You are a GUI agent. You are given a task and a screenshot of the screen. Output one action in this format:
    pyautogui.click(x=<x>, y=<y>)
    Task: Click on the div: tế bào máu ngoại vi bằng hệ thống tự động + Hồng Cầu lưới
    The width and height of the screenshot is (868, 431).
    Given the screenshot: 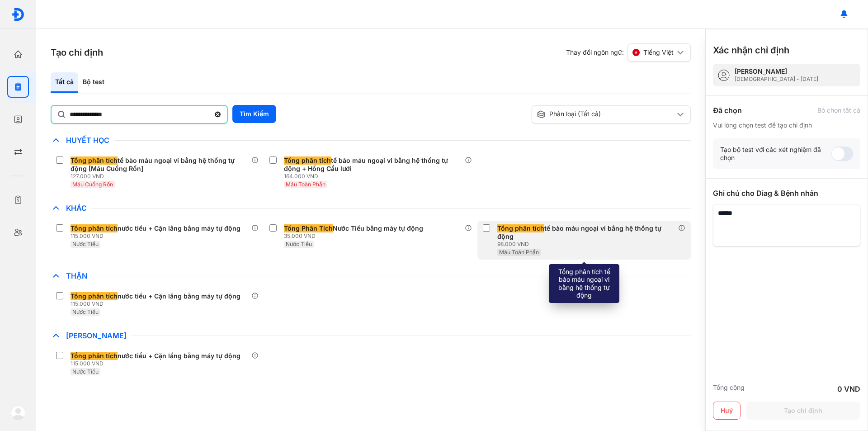 What is the action you would take?
    pyautogui.click(x=373, y=165)
    